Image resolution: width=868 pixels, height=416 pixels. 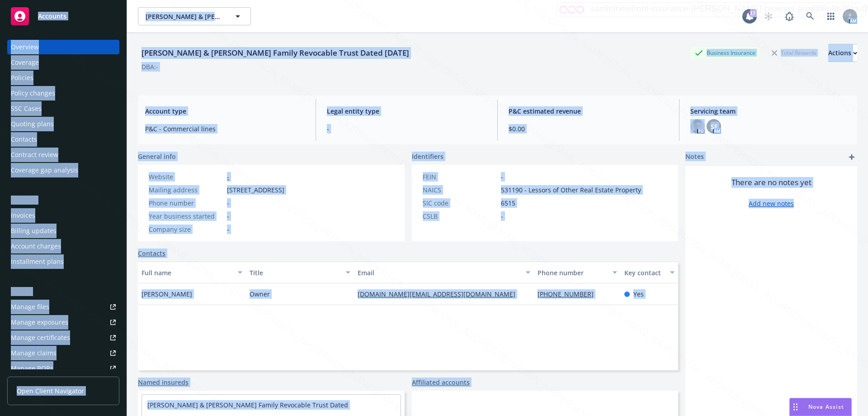 What do you see at coordinates (26, 109) in the screenshot?
I see `div: SSC Cases` at bounding box center [26, 109].